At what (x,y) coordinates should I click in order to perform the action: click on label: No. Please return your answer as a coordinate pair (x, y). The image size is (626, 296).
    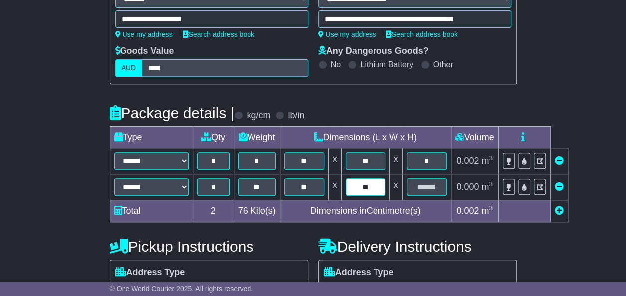
    Looking at the image, I should click on (336, 64).